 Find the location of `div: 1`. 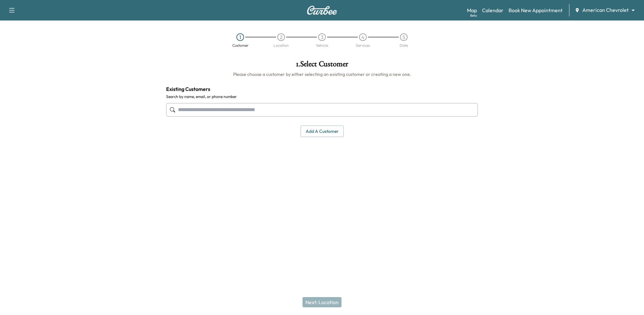

div: 1 is located at coordinates (240, 37).